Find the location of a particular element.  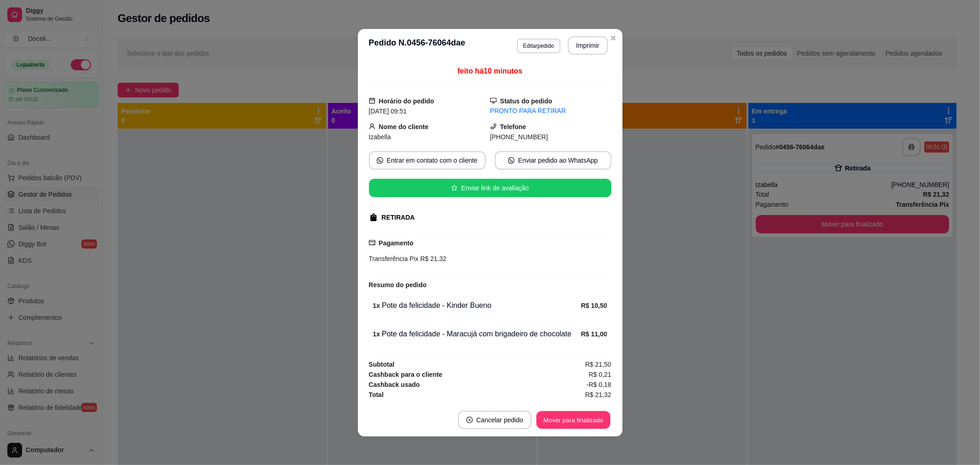

div: Pote da felicidade - Kinder Bueno is located at coordinates (476, 305).